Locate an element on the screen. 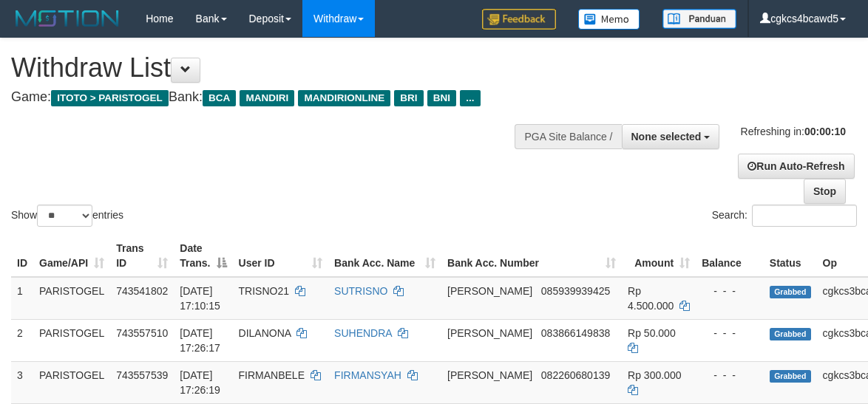  td: 2 is located at coordinates (22, 340).